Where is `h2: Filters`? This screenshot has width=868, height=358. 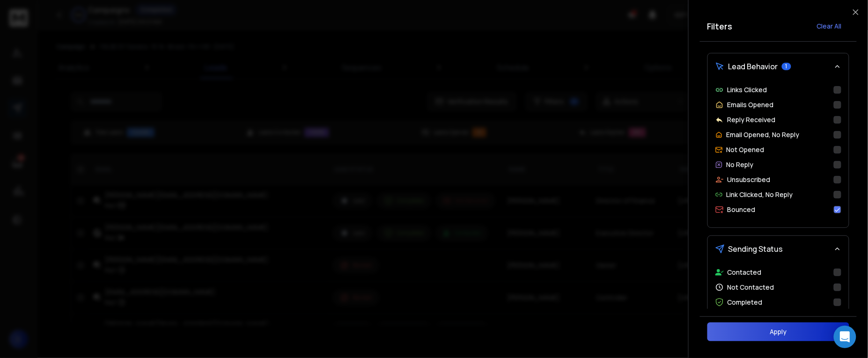 h2: Filters is located at coordinates (720, 26).